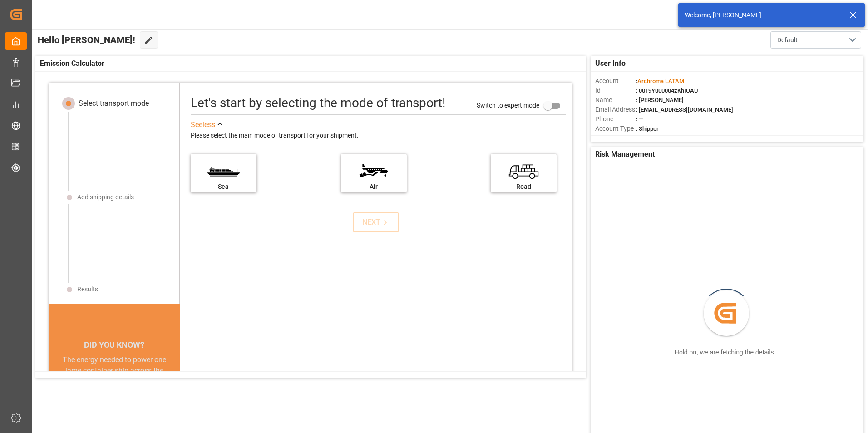 This screenshot has height=433, width=868. Describe the element at coordinates (616, 90) in the screenshot. I see `span: Id` at that location.